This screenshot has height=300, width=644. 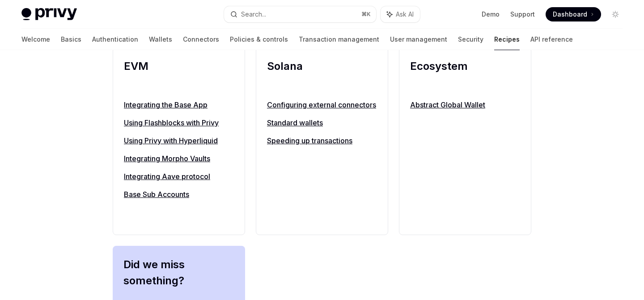 What do you see at coordinates (552, 39) in the screenshot?
I see `a: API reference` at bounding box center [552, 39].